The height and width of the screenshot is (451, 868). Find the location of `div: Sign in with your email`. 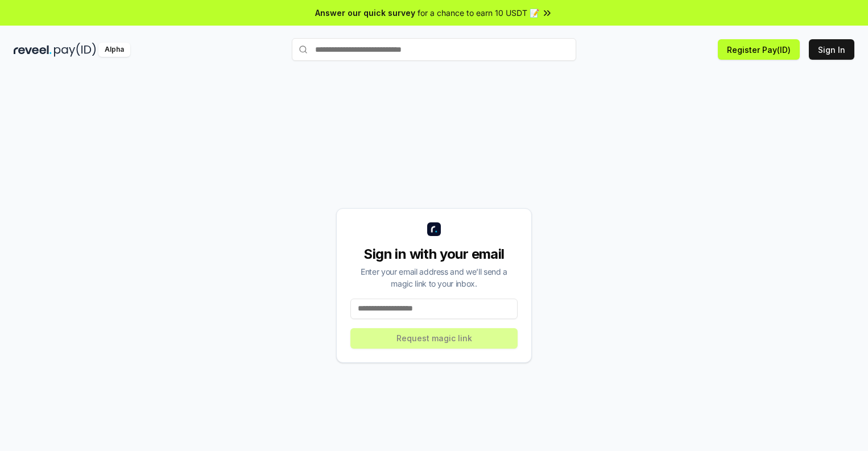

div: Sign in with your email is located at coordinates (434, 255).